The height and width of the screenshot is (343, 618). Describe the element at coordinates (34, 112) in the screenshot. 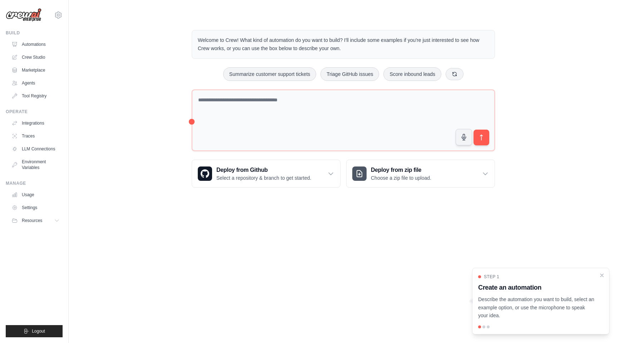

I see `div: Operate` at that location.